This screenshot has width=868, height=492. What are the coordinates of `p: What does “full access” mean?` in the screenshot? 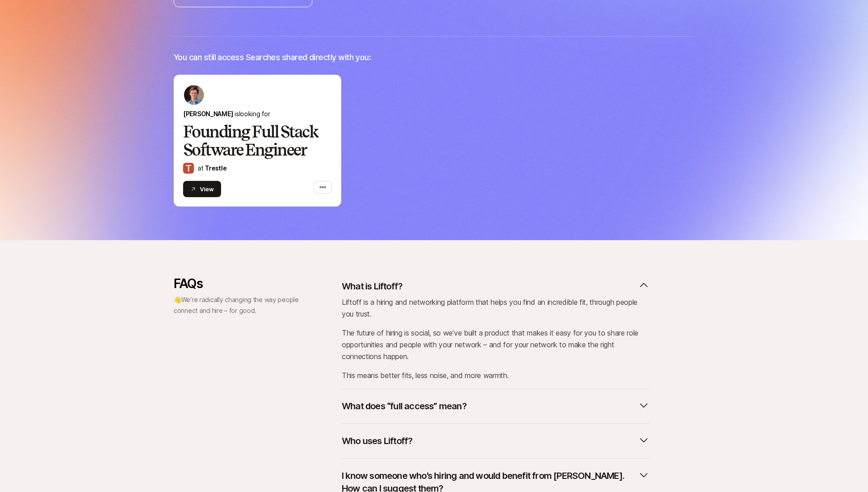 It's located at (405, 406).